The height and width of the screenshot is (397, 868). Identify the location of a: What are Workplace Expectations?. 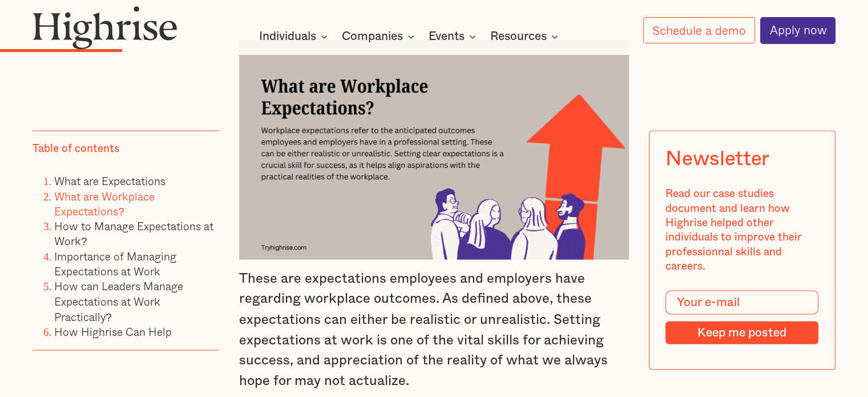
(104, 203).